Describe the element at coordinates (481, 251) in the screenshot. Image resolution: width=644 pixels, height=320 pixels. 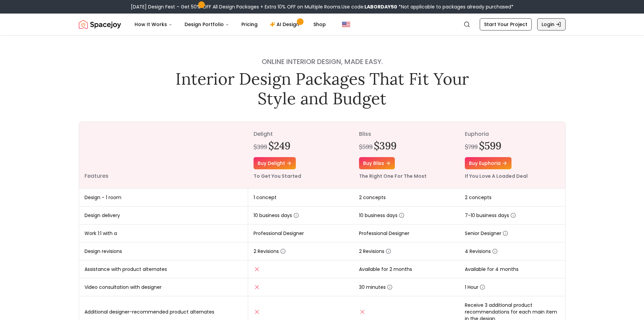
I see `span: 4 Revisions` at that location.